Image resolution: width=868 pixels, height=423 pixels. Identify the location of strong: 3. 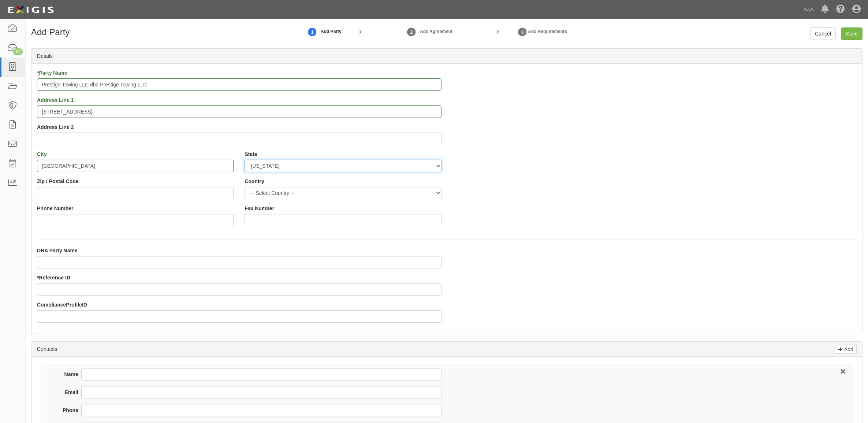
(522, 32).